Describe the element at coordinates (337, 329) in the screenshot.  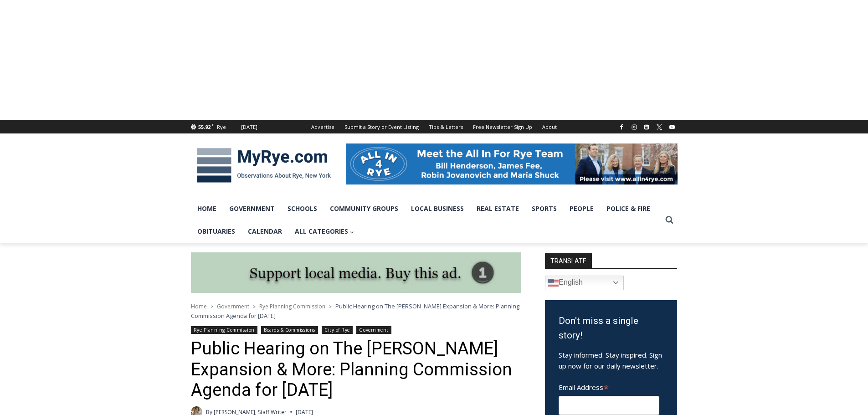
I see `a: City of Rye` at that location.